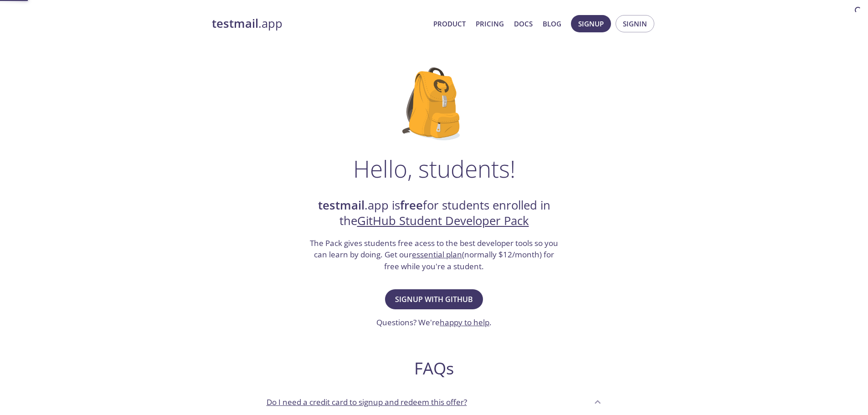  I want to click on a: happy to help, so click(464, 322).